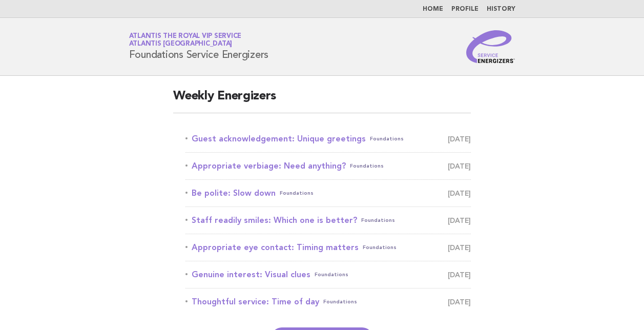  Describe the element at coordinates (501, 9) in the screenshot. I see `a: History` at that location.